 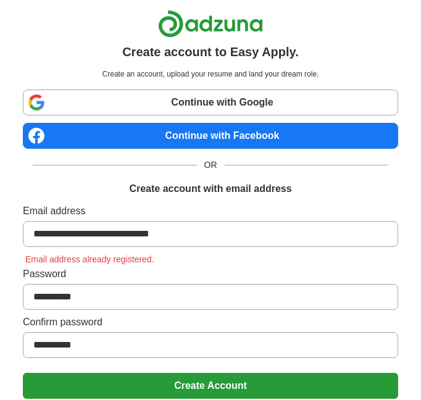 What do you see at coordinates (210, 74) in the screenshot?
I see `p: Create an account, upload your resume and land your dream role.` at bounding box center [210, 74].